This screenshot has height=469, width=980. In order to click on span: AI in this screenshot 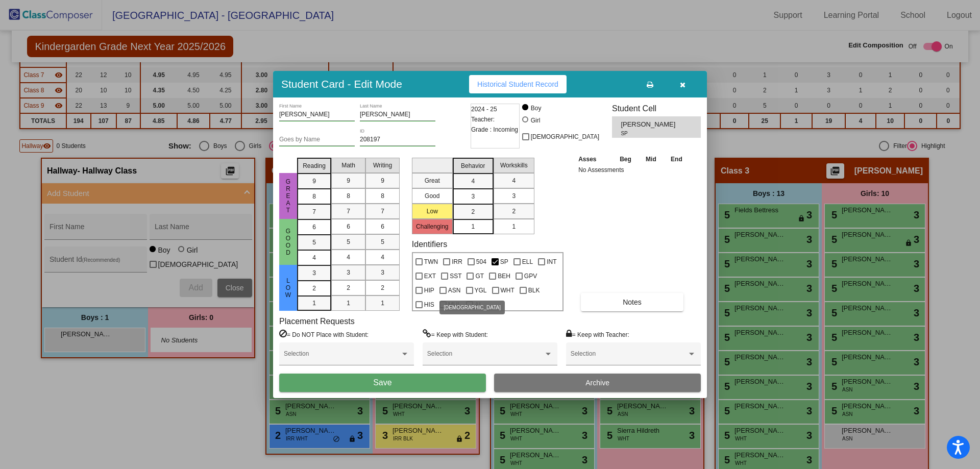, I will do `click(477, 305)`.